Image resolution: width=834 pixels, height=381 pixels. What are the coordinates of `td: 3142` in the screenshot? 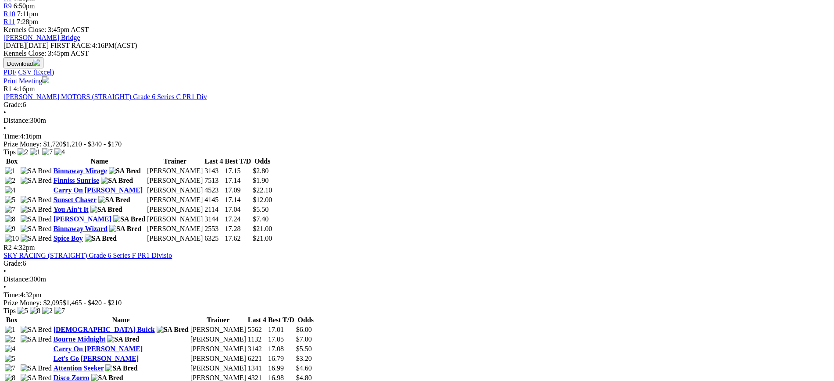 It's located at (257, 349).